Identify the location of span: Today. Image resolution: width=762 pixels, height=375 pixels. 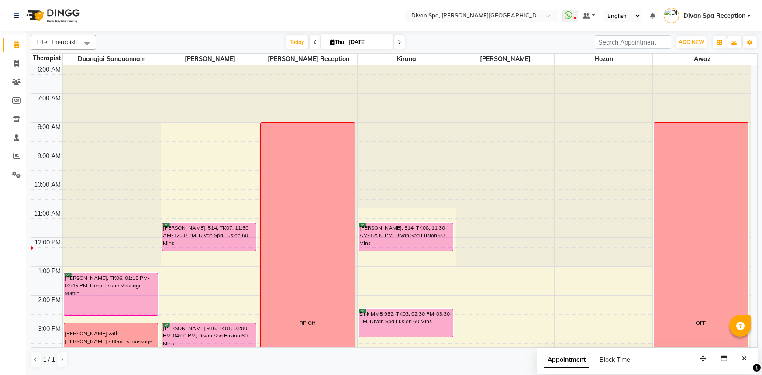
(297, 42).